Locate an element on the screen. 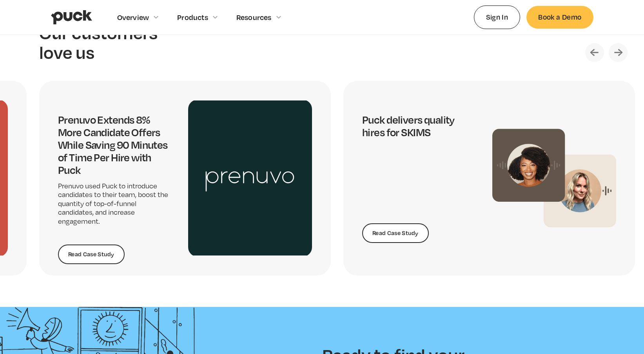 This screenshot has height=354, width=644. a: Sign In is located at coordinates (497, 17).